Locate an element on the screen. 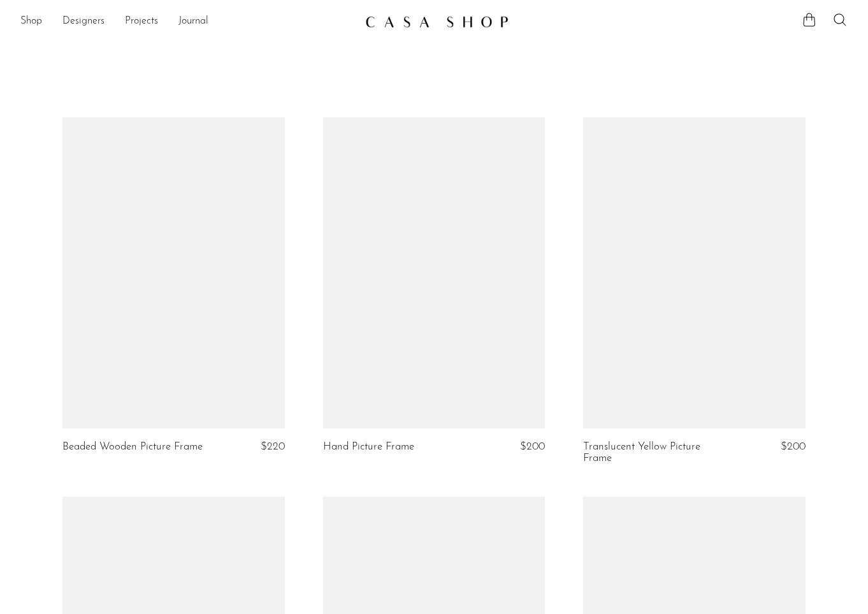 The height and width of the screenshot is (614, 868). a: Beaded Wooden Picture Frame is located at coordinates (133, 447).